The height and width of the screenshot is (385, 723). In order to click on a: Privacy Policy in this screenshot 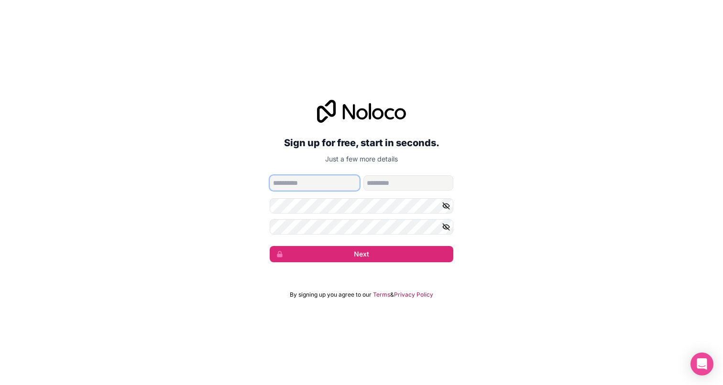, I will do `click(413, 295)`.